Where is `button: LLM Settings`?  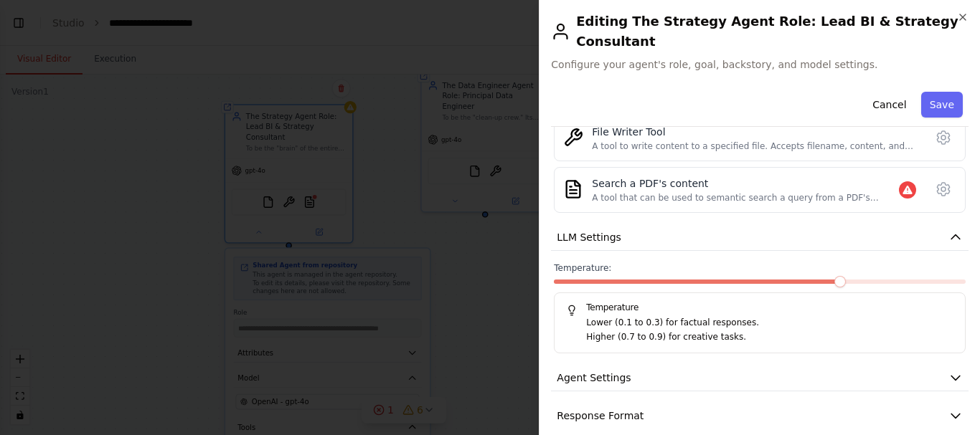
button: LLM Settings is located at coordinates (759, 237).